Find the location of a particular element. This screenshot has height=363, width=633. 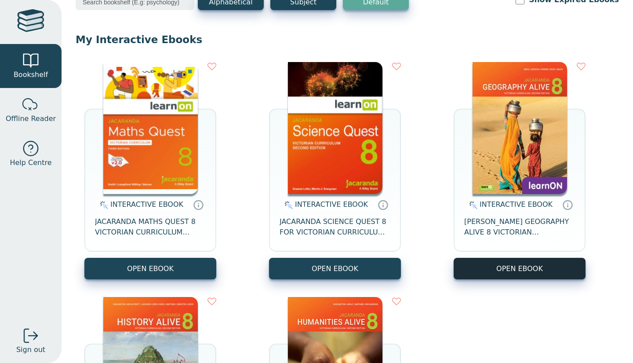

span: JACARANDA MATHS QUEST 8 VICTORIAN CURRICULUM LEARNON EBOOK 3E is located at coordinates (150, 227).